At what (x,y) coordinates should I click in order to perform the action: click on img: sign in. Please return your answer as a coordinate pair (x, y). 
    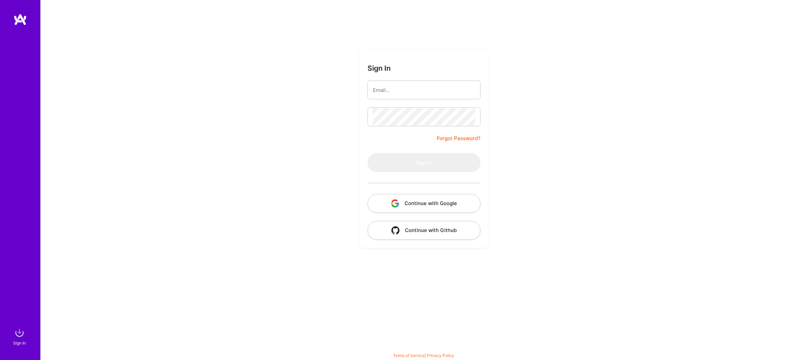
    Looking at the image, I should click on (20, 332).